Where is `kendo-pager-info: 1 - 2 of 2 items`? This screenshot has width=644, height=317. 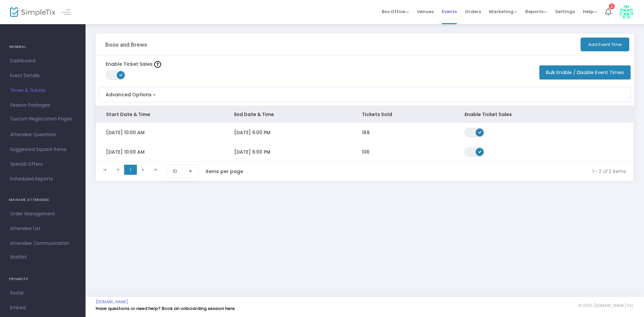
kendo-pager-info: 1 - 2 of 2 items is located at coordinates (442, 171).